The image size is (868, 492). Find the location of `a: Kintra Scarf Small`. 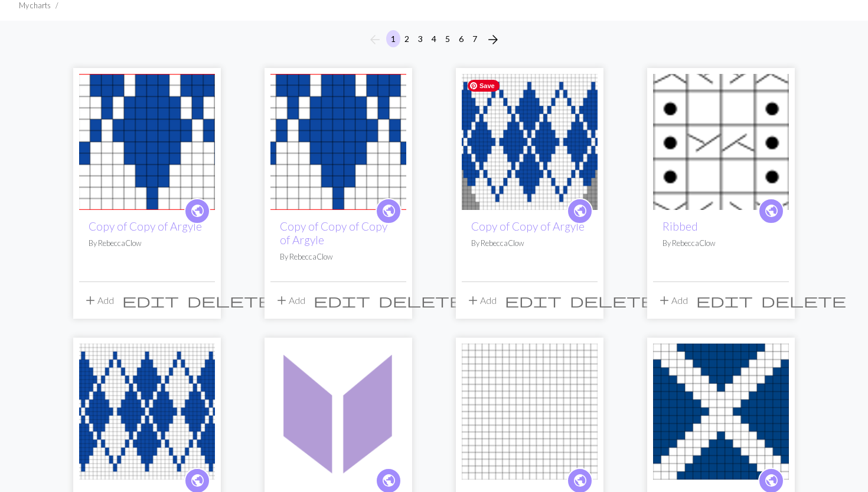

a: Kintra Scarf Small is located at coordinates (529, 410).